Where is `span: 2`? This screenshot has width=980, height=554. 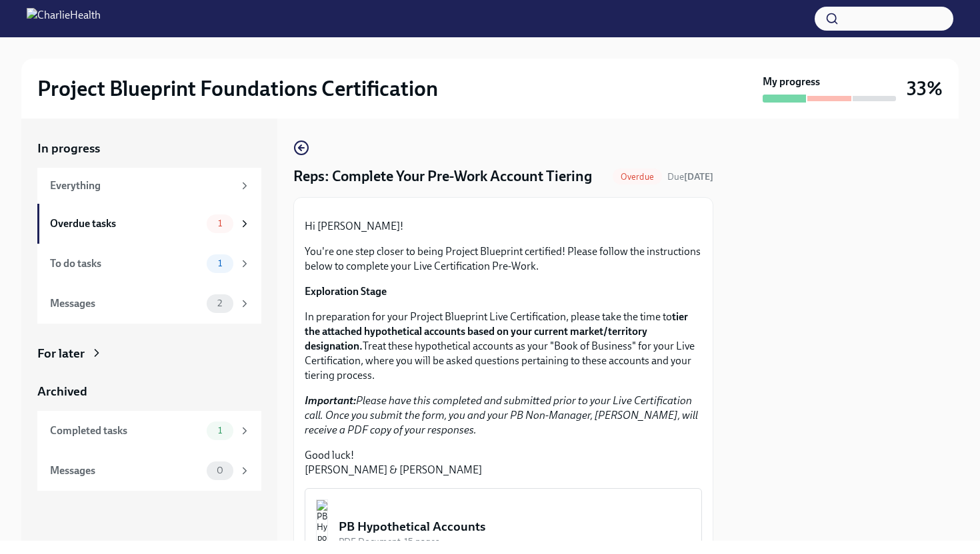 span: 2 is located at coordinates (219, 303).